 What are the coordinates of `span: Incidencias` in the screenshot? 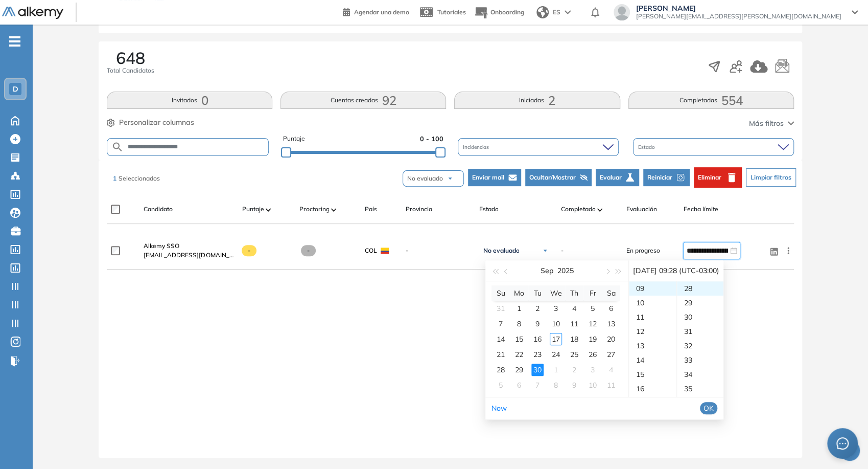 It's located at (477, 147).